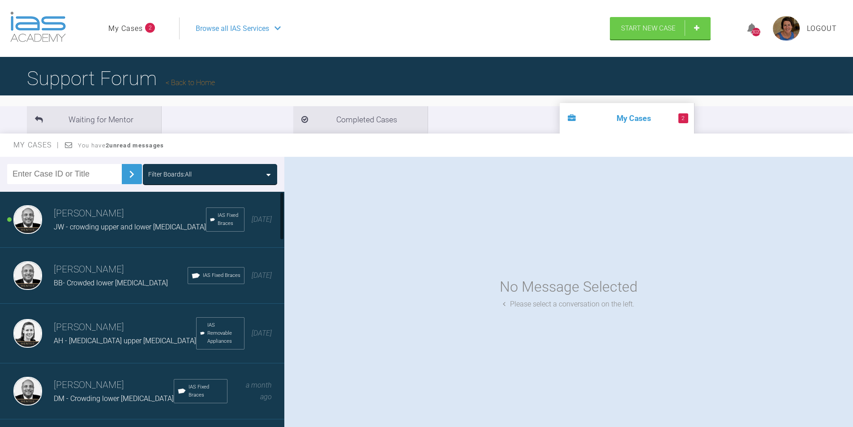 Image resolution: width=853 pixels, height=427 pixels. I want to click on li: My Cases, so click(627, 118).